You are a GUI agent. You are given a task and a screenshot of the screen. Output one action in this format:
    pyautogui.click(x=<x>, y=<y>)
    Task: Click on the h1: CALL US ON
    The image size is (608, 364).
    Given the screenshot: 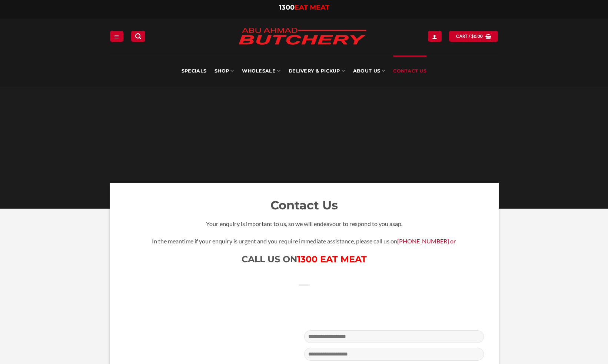 What is the action you would take?
    pyautogui.click(x=304, y=259)
    